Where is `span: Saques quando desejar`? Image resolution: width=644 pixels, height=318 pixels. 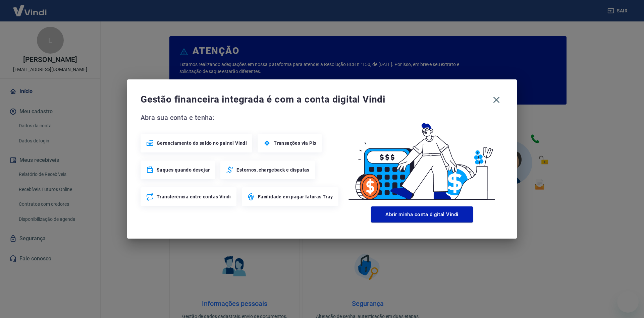 span: Saques quando desejar is located at coordinates (183, 170).